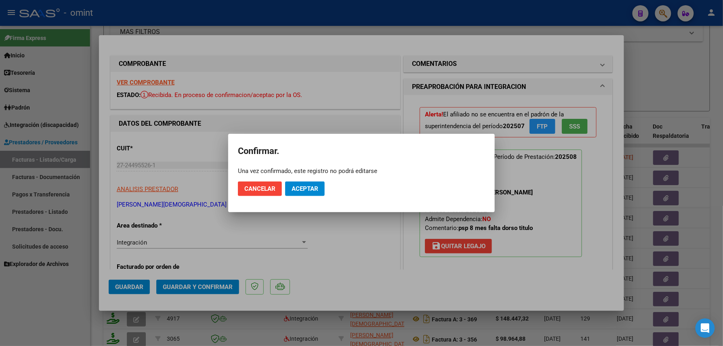 The image size is (723, 346). I want to click on button: Aceptar, so click(305, 189).